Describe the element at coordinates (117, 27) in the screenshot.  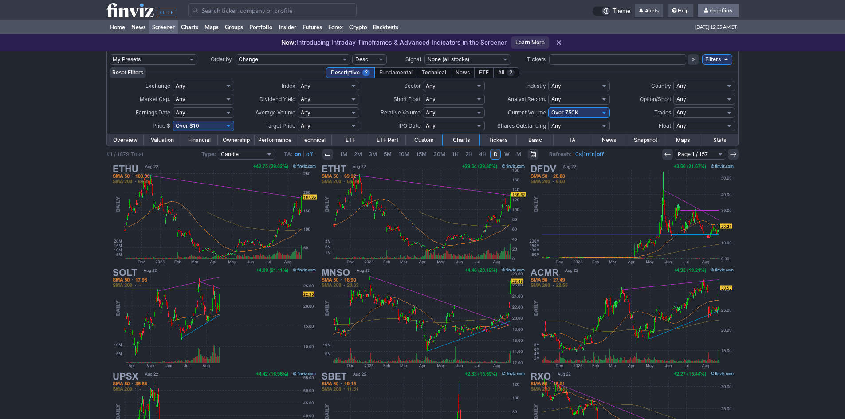
I see `a: Home` at that location.